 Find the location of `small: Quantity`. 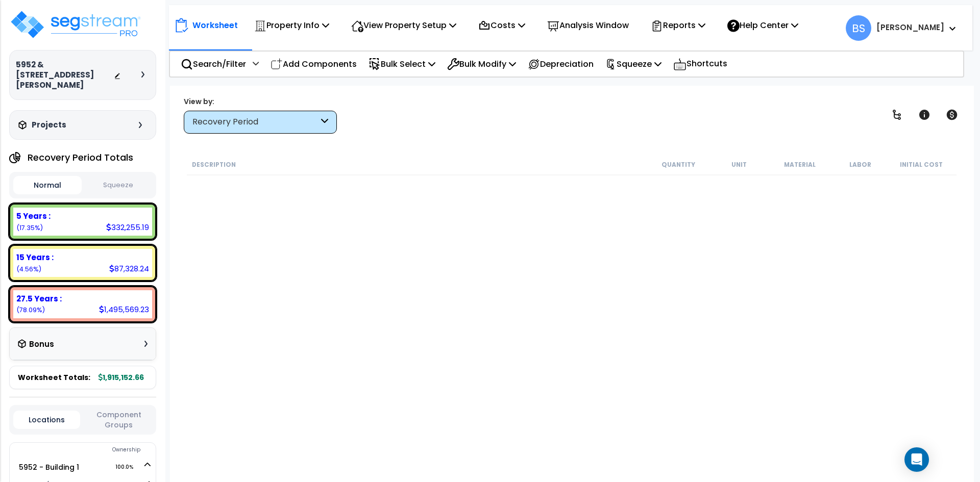

small: Quantity is located at coordinates (679, 165).